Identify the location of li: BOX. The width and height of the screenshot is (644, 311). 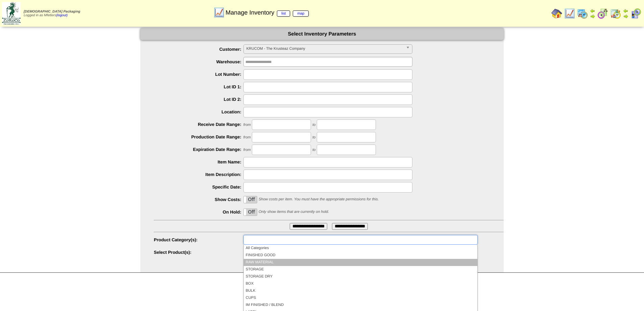
(361, 284).